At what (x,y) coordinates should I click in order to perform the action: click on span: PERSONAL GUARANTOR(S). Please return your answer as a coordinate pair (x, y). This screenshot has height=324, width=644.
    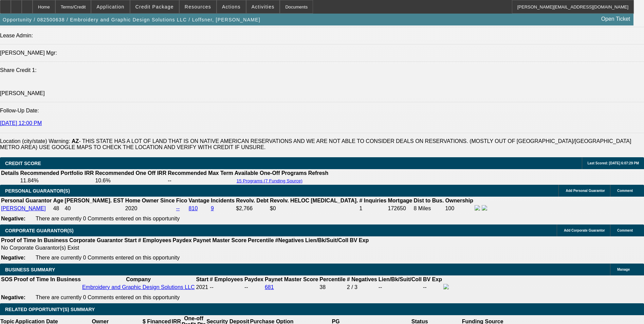
    Looking at the image, I should click on (37, 191).